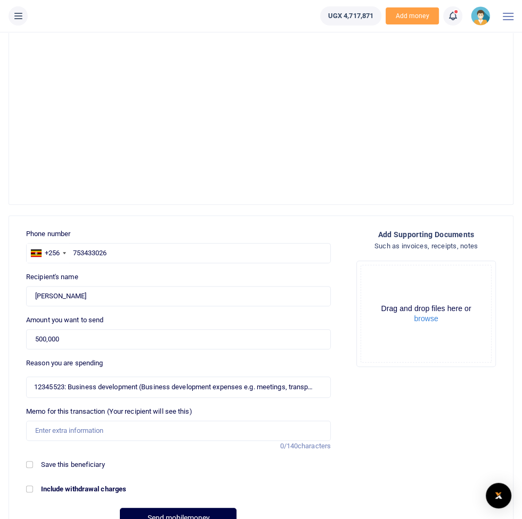  I want to click on label: Include withdrawal charges, so click(84, 490).